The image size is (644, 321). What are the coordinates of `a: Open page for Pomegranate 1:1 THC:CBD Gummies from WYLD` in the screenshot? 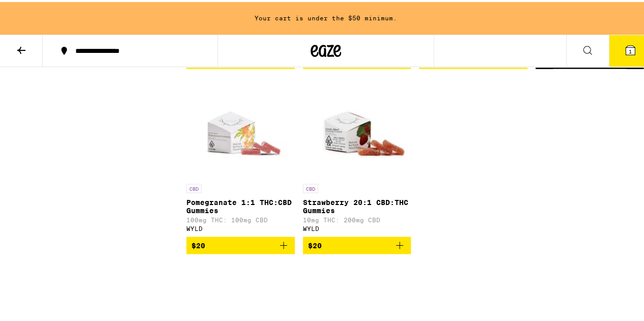 It's located at (240, 155).